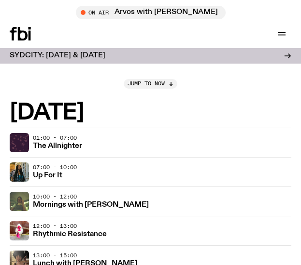 This screenshot has height=265, width=301. Describe the element at coordinates (19, 231) in the screenshot. I see `img: Attu crouches on gravel in front of a brown wall. They are wearing a white fur coat with a hood, ...` at that location.